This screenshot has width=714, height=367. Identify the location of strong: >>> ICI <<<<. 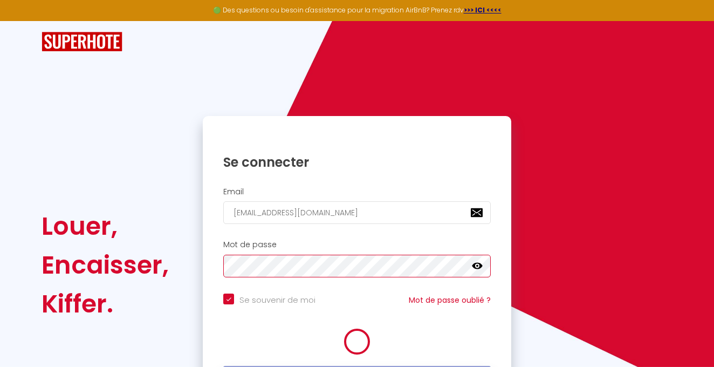
(482, 10).